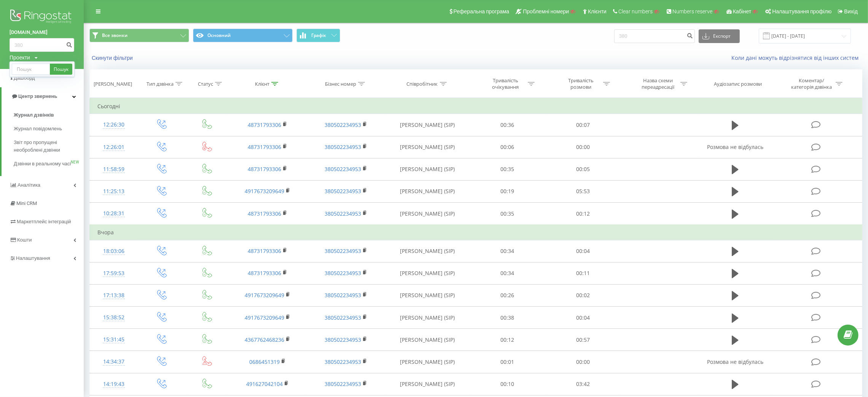 This screenshot has height=397, width=868. I want to click on button: Все звонки, so click(139, 36).